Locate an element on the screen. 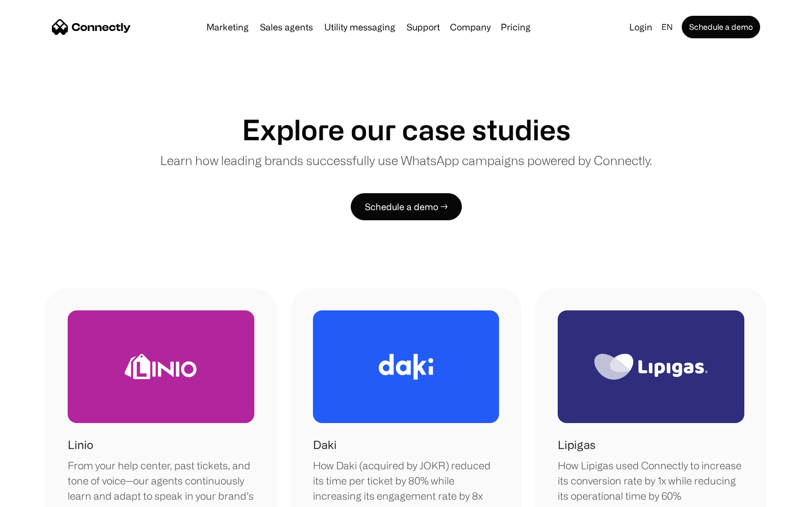  img: Linio Logo is located at coordinates (161, 367).